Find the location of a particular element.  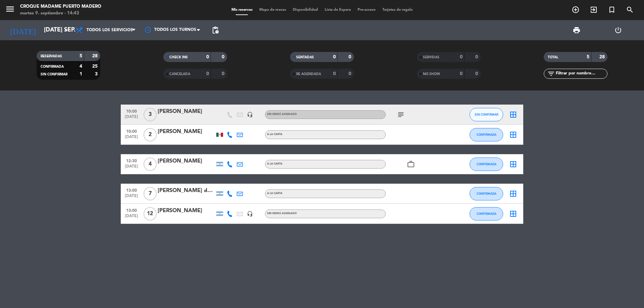

span: Mapa de mesas is located at coordinates (273, 10).